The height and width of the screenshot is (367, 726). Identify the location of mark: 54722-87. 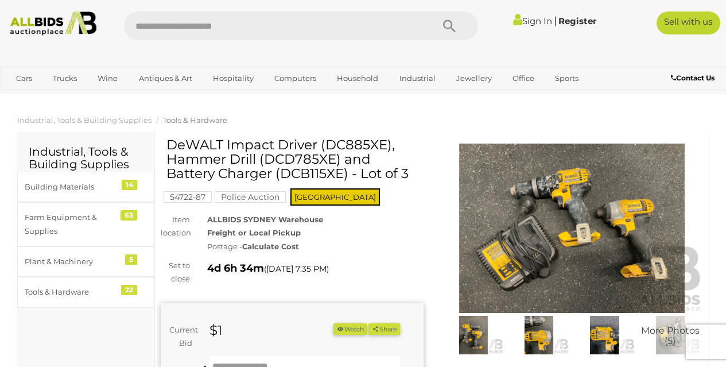
(188, 197).